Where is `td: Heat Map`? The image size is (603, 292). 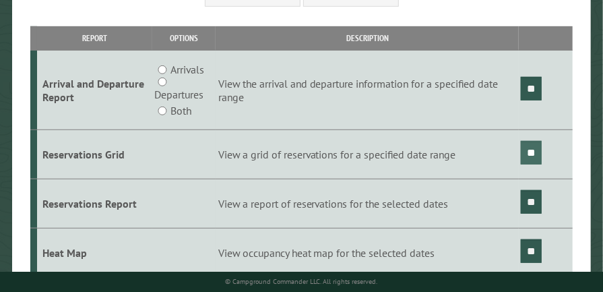
td: Heat Map is located at coordinates (94, 252).